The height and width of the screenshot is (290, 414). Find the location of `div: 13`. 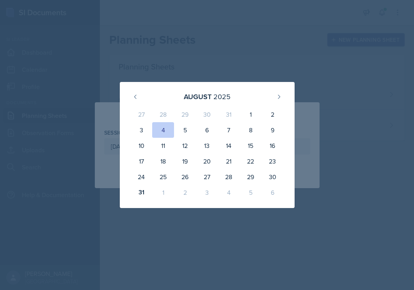

div: 13 is located at coordinates (207, 145).